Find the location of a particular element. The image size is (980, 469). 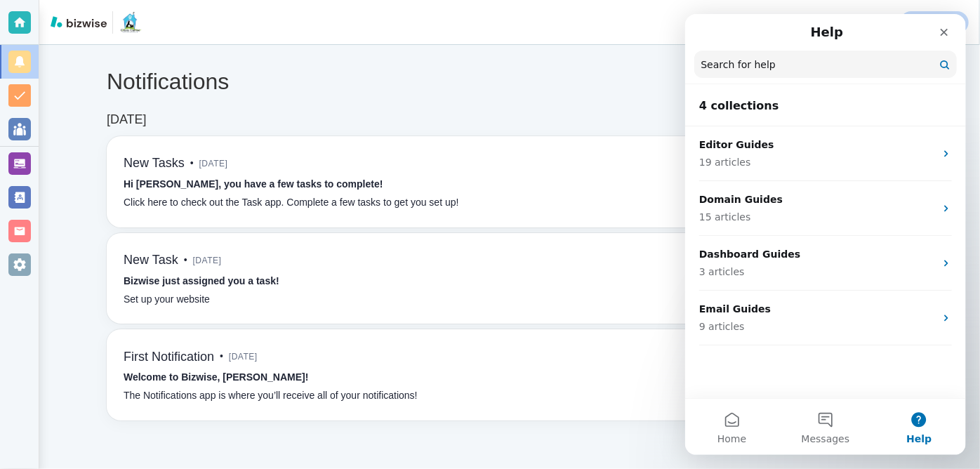

p: Click here to check out the Task app. Complete a few tasks to get you set up! is located at coordinates (292, 203).